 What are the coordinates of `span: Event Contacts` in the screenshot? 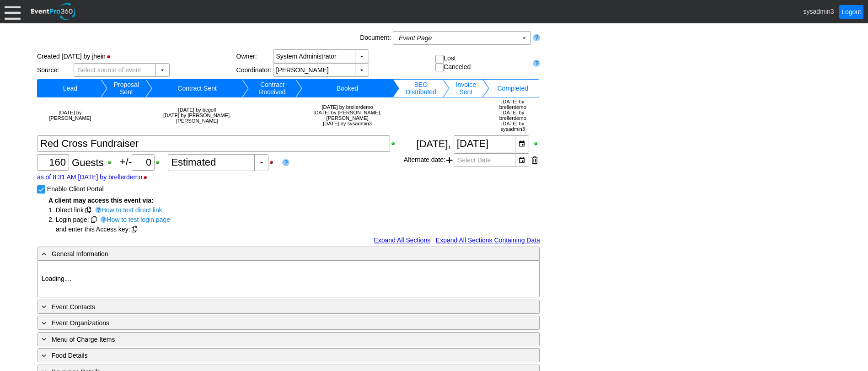 It's located at (73, 307).